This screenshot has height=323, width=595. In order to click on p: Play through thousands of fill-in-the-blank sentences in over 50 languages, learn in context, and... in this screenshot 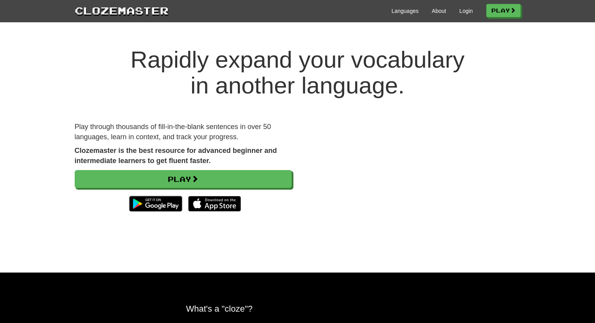, I will do `click(183, 132)`.